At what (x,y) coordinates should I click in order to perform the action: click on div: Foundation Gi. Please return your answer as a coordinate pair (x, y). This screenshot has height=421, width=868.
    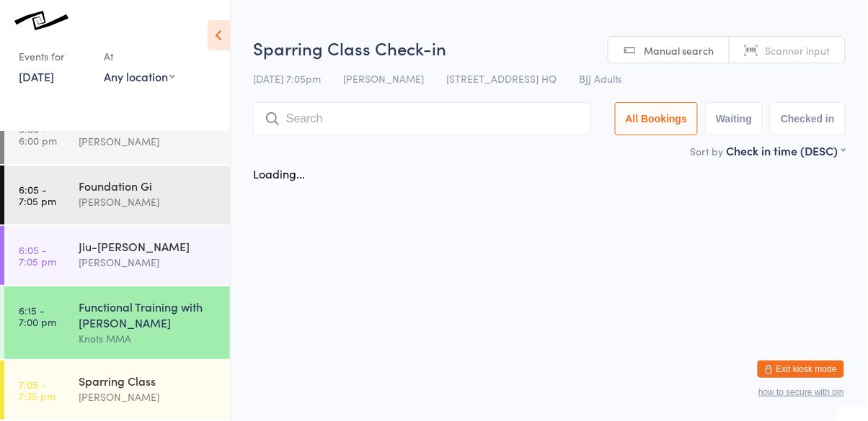
    Looking at the image, I should click on (148, 186).